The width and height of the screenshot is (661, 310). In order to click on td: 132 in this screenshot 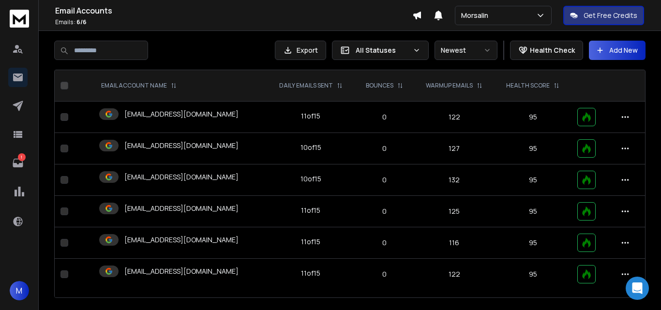, I will do `click(454, 180)`.